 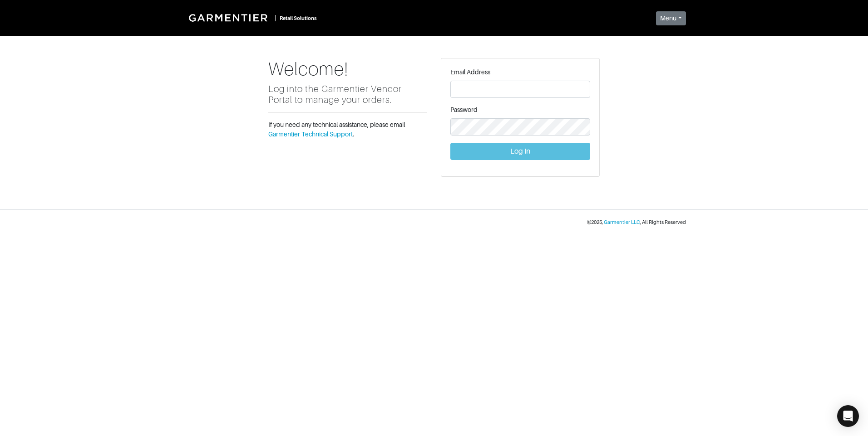 I want to click on label: Email Address, so click(x=470, y=72).